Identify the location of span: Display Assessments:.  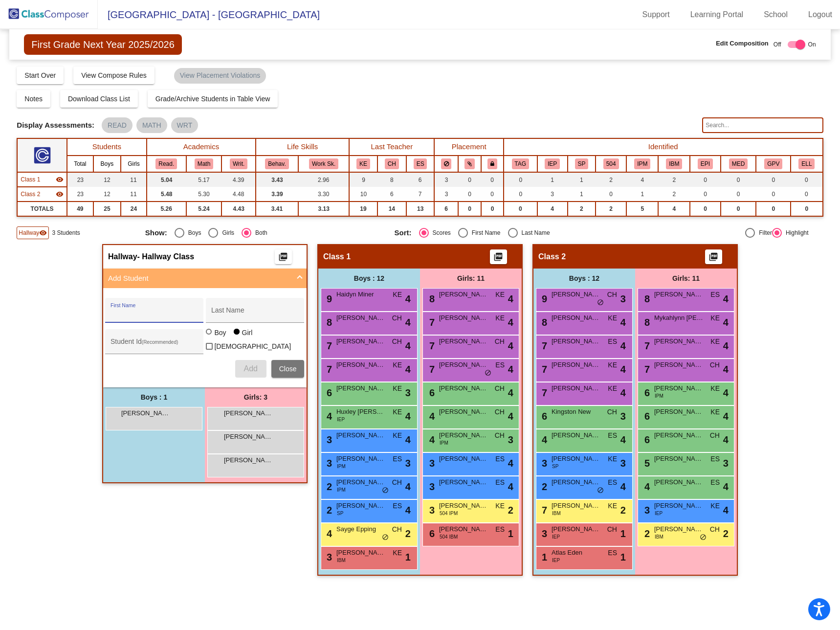
(55, 125).